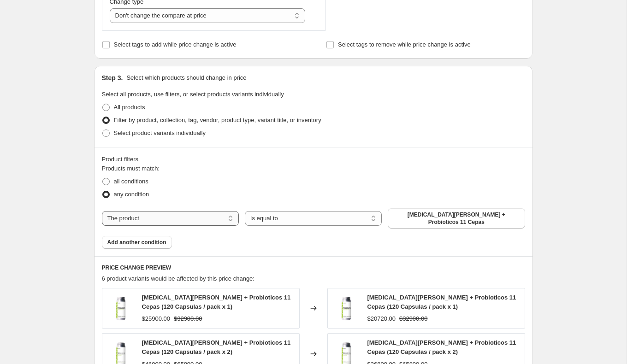 The width and height of the screenshot is (627, 364). Describe the element at coordinates (130, 107) in the screenshot. I see `span: All products` at that location.